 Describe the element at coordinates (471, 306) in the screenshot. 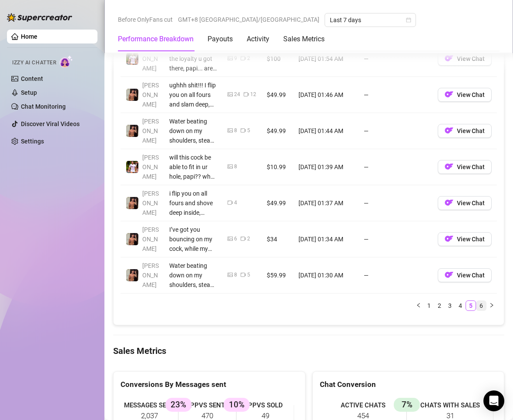

I see `li: 5` at that location.